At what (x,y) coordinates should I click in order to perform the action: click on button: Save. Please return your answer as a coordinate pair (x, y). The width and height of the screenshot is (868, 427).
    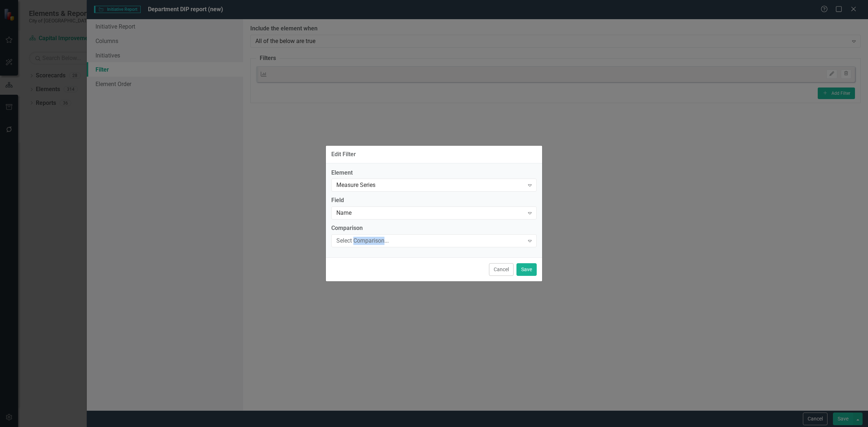
    Looking at the image, I should click on (526, 269).